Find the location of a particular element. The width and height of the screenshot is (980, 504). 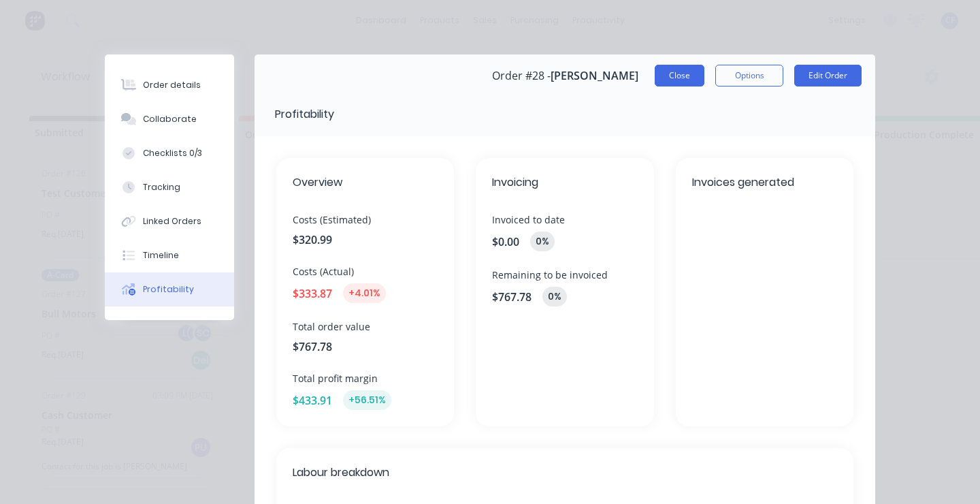

span: Labour breakdown is located at coordinates (565, 472).